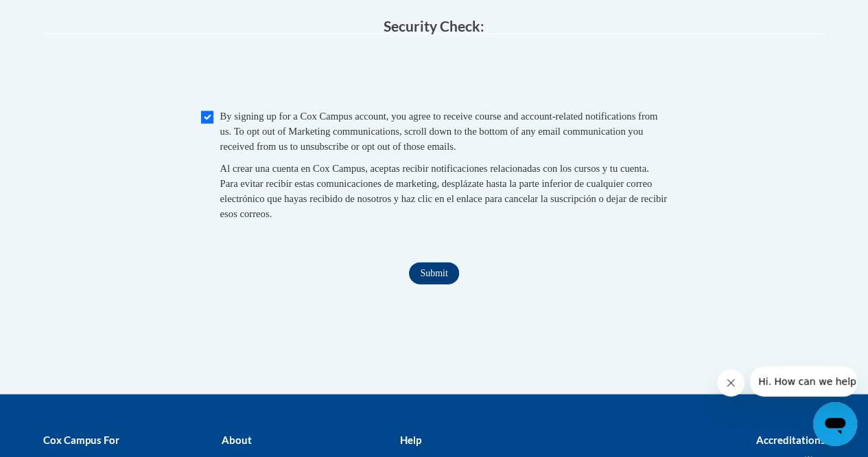 This screenshot has width=868, height=457. What do you see at coordinates (410, 439) in the screenshot?
I see `b: Help` at bounding box center [410, 439].